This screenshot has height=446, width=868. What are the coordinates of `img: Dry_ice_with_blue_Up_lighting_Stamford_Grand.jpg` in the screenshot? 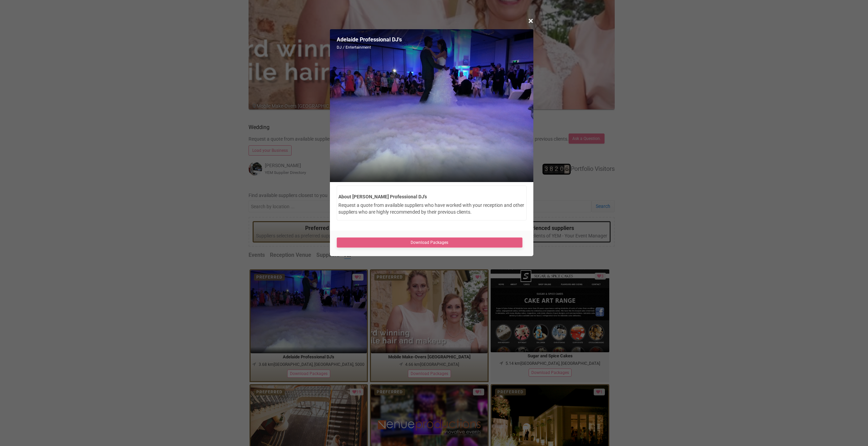 It's located at (432, 106).